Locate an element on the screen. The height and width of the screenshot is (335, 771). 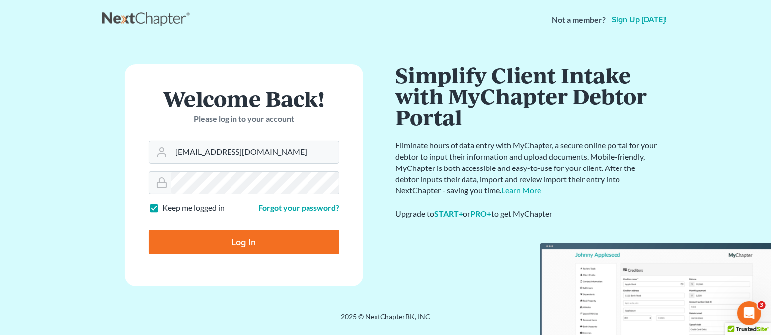
a: START+ is located at coordinates (448, 213).